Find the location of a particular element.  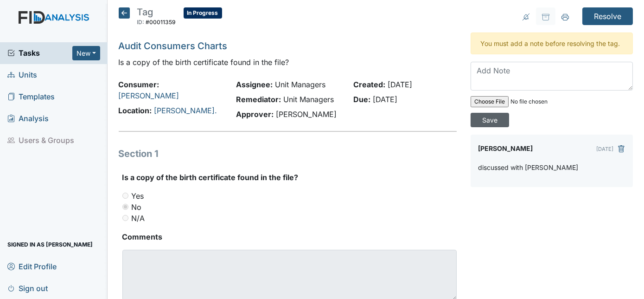

span: Edit Profile is located at coordinates (32, 266).